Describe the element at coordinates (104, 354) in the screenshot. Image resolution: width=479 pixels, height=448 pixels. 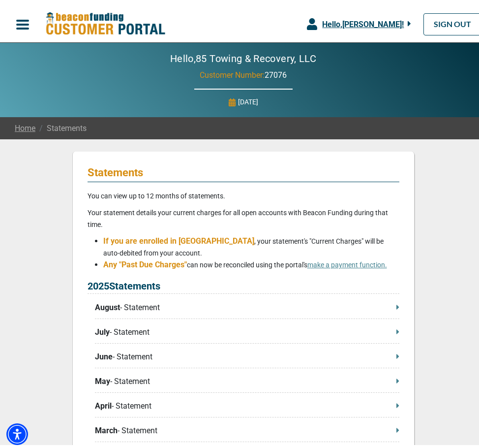
I see `span: June` at that location.